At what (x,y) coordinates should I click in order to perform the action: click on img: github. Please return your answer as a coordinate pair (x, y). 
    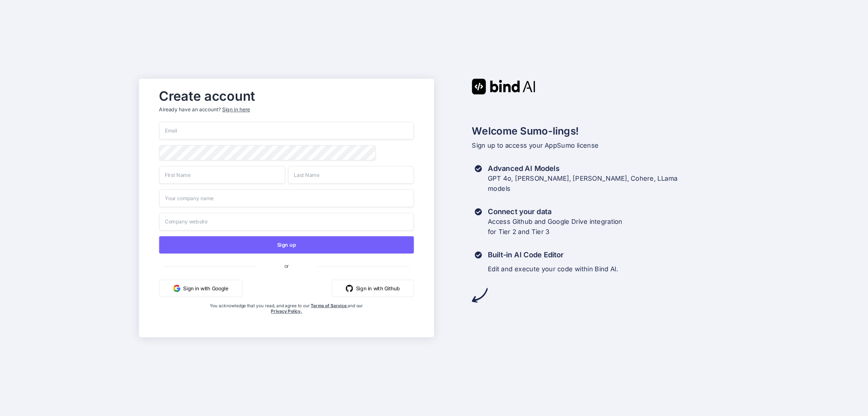
    Looking at the image, I should click on (349, 289).